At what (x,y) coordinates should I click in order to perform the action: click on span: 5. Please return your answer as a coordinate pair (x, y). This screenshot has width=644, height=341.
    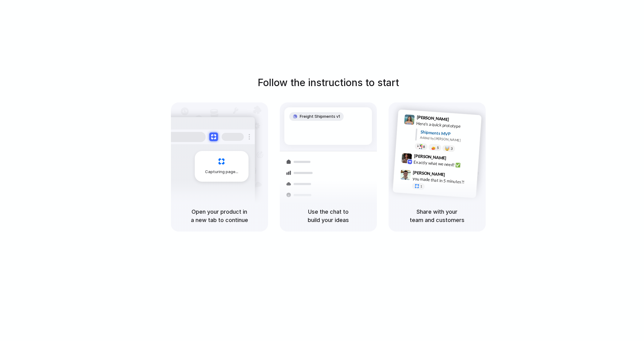
    Looking at the image, I should click on (437, 147).